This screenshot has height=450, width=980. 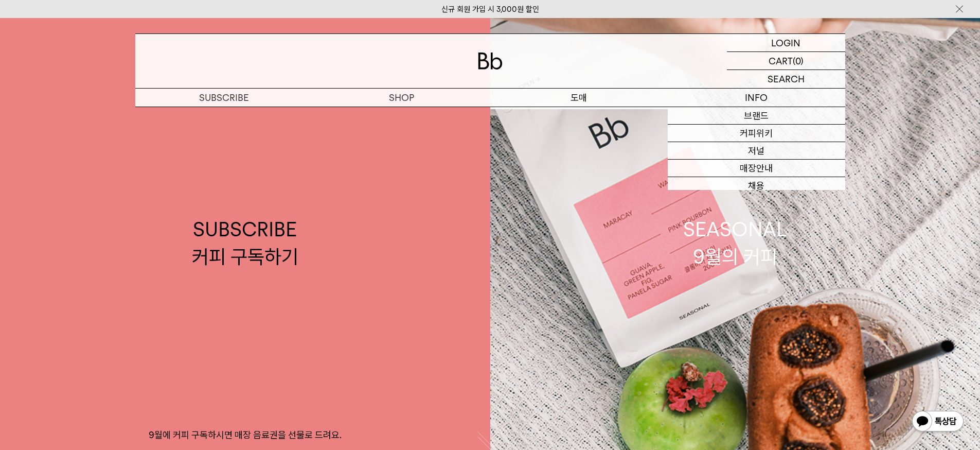 I want to click on p: SEARCH, so click(x=787, y=79).